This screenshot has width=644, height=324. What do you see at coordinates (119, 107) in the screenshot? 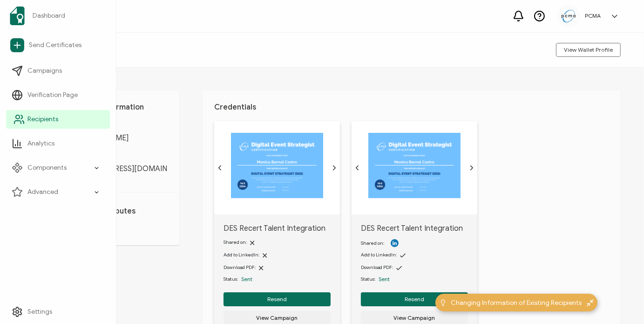
I see `h1: Personal Information` at bounding box center [119, 107].